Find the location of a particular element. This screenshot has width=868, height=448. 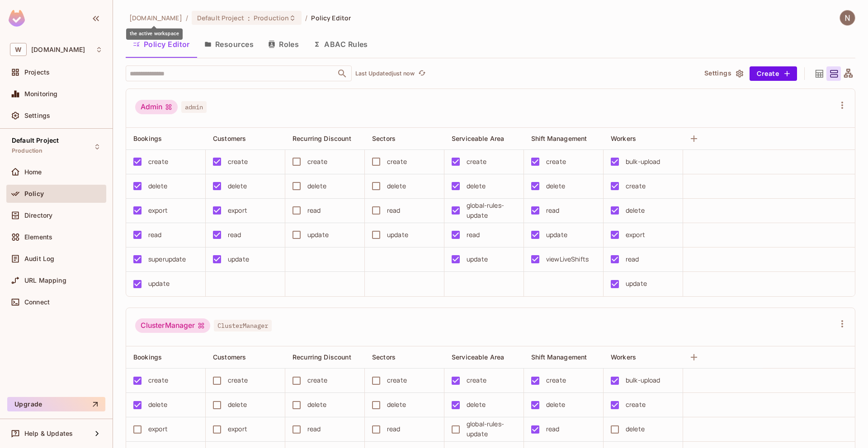

button: ABAC Rules is located at coordinates (340, 44).